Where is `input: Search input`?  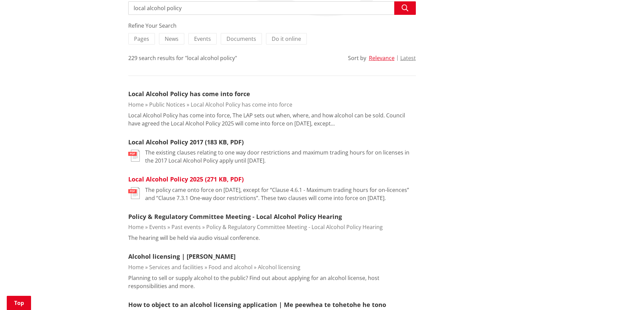 input: Search input is located at coordinates (272, 8).